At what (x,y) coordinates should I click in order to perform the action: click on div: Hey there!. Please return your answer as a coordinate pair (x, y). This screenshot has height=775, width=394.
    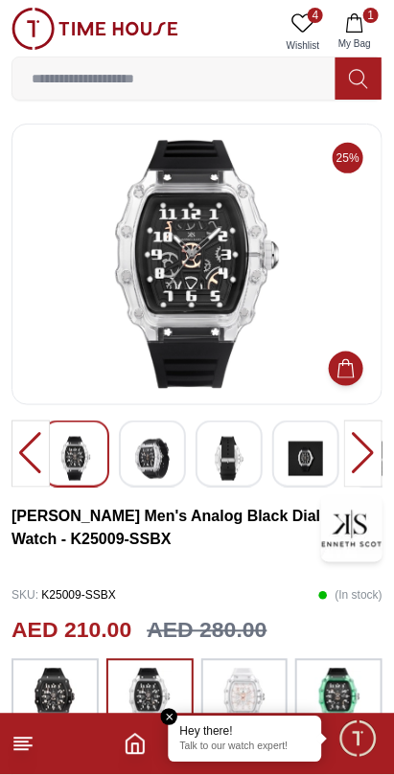
    Looking at the image, I should click on (245, 732).